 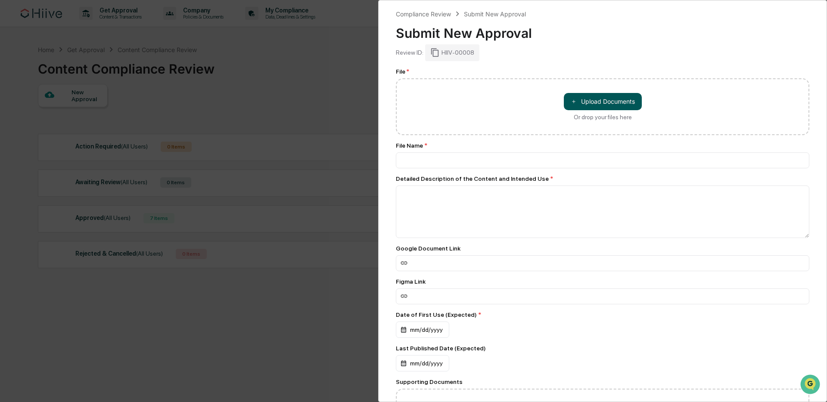 What do you see at coordinates (84, 113) in the screenshot?
I see `a: 🗄️Attestations` at bounding box center [84, 113].